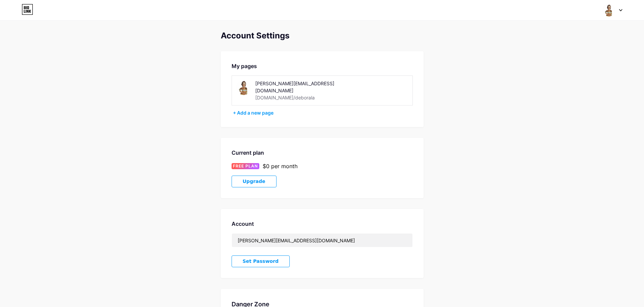 The image size is (644, 307). What do you see at coordinates (280, 166) in the screenshot?
I see `div: $0 per month` at bounding box center [280, 166].